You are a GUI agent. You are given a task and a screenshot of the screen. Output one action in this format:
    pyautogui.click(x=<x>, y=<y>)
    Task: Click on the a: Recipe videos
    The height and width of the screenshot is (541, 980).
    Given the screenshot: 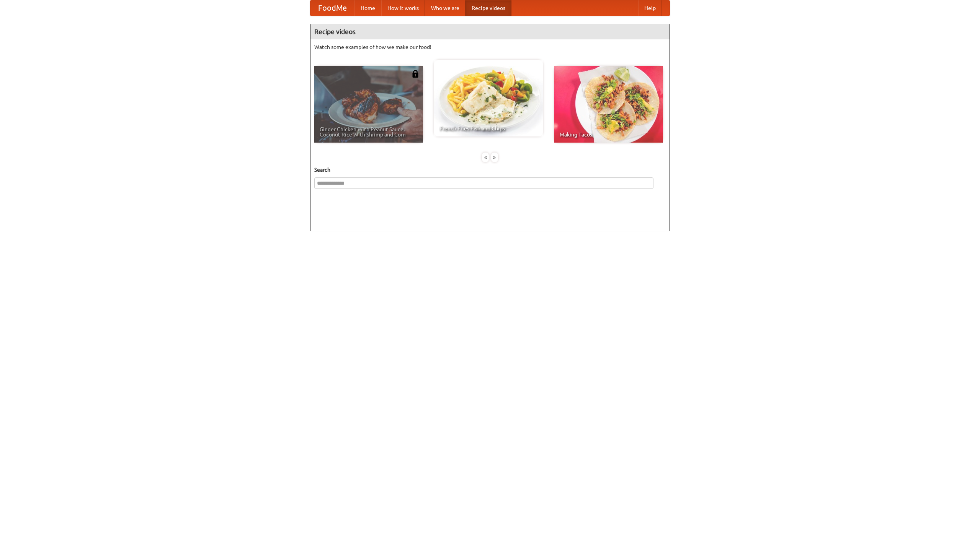 What is the action you would take?
    pyautogui.click(x=489, y=8)
    